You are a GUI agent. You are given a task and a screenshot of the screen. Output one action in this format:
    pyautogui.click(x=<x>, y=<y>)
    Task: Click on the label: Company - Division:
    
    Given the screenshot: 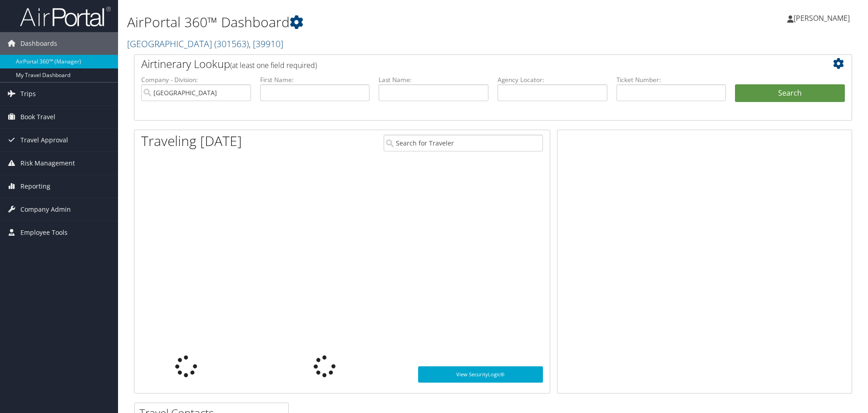 What is the action you would take?
    pyautogui.click(x=196, y=80)
    